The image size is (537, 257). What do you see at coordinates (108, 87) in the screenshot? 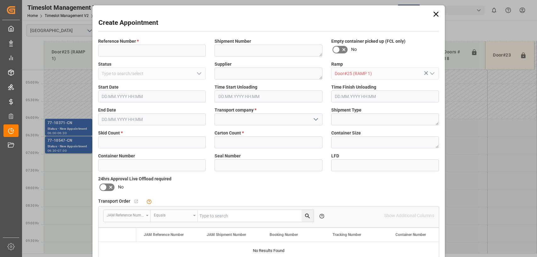
I see `span: Start Date` at bounding box center [108, 87].